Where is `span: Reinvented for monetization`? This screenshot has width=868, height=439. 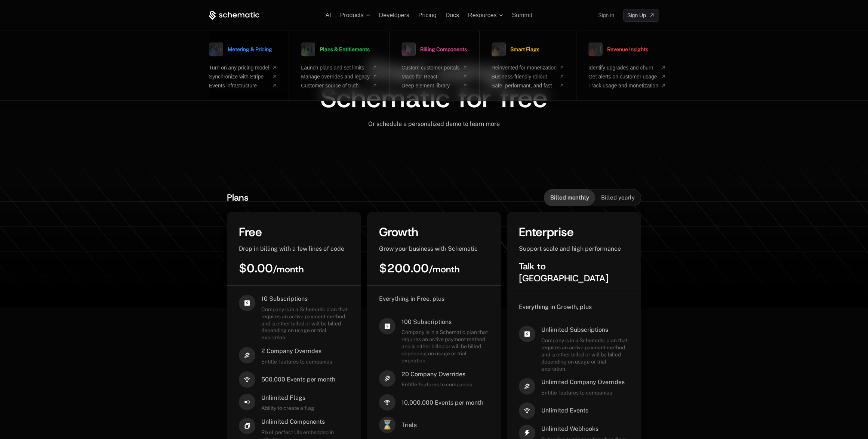
span: Reinvented for monetization is located at coordinates (524, 67).